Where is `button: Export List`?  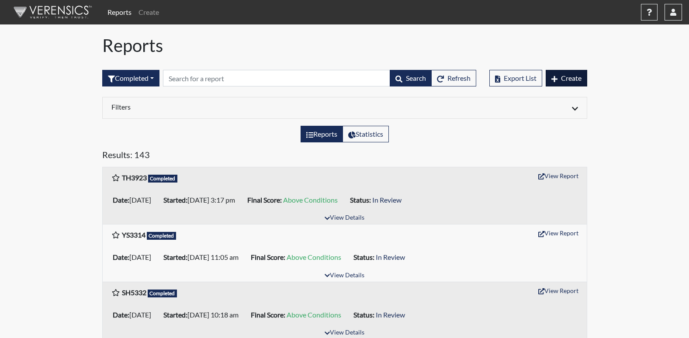
button: Export List is located at coordinates (515, 78).